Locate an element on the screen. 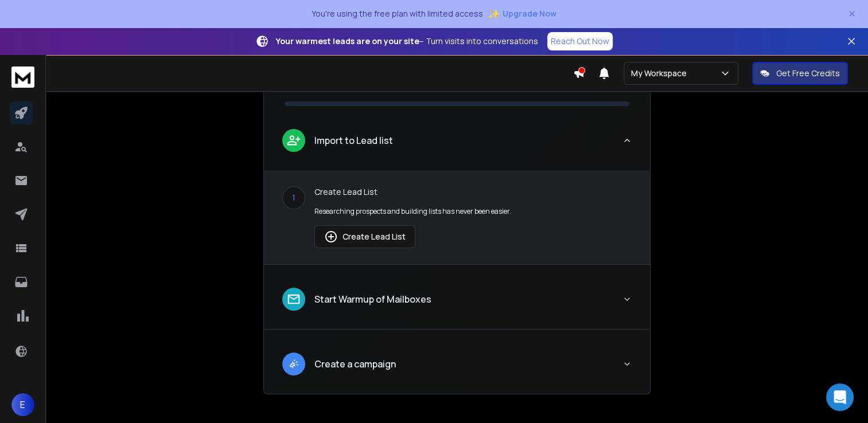  div: Open Intercom Messenger is located at coordinates (839, 398).